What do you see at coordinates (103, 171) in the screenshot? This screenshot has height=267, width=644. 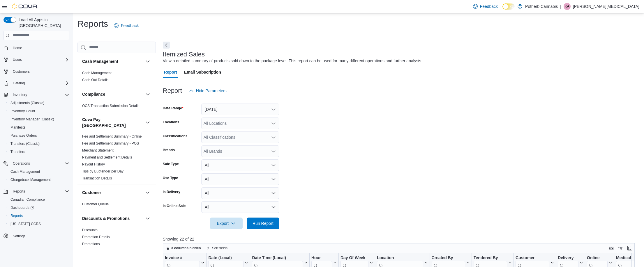 I see `span: Tips by Budtender per Day` at bounding box center [103, 171].